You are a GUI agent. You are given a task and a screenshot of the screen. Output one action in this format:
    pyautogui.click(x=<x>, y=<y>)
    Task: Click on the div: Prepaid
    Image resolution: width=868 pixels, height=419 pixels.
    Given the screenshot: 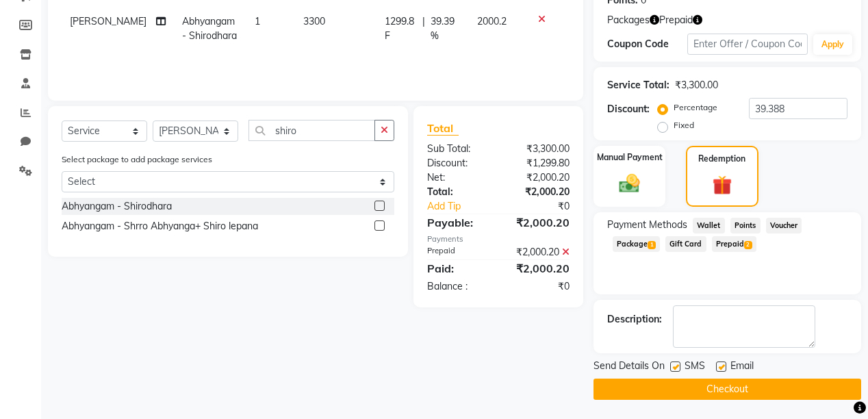 What is the action you would take?
    pyautogui.click(x=457, y=252)
    